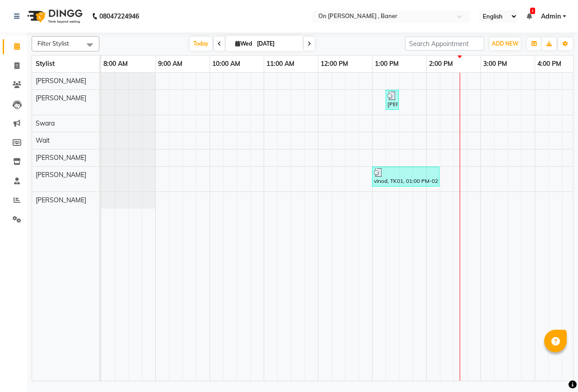 This screenshot has height=392, width=578. I want to click on span: ADD NEW, so click(505, 43).